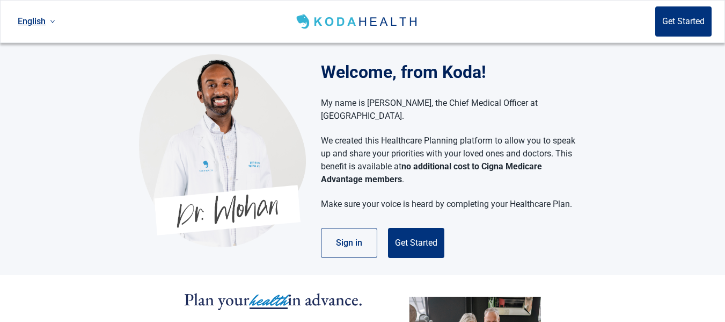 Image resolution: width=725 pixels, height=322 pixels. Describe the element at coordinates (448, 204) in the screenshot. I see `p: Make sure your voice is heard by completing your Healthcare Plan.` at that location.